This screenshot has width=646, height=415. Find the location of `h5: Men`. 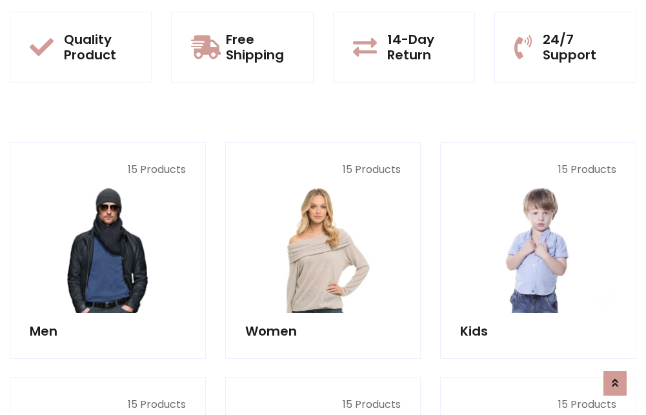

h5: Men is located at coordinates (108, 331).